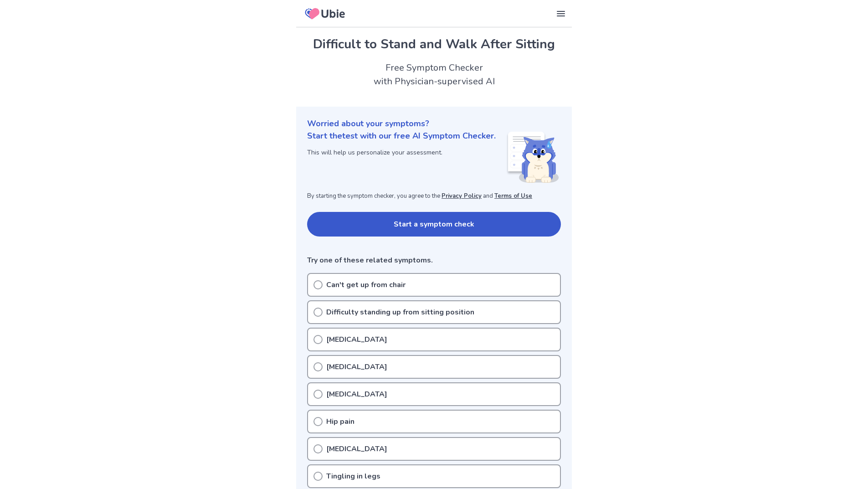  What do you see at coordinates (341, 421) in the screenshot?
I see `p: Hip pain` at bounding box center [341, 421].